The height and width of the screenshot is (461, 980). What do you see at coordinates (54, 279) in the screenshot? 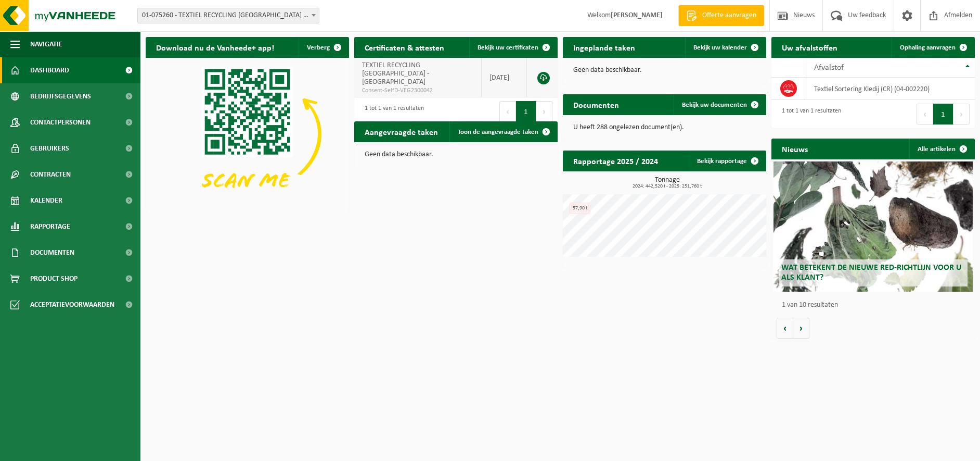
I see `span: Product Shop` at bounding box center [54, 279].